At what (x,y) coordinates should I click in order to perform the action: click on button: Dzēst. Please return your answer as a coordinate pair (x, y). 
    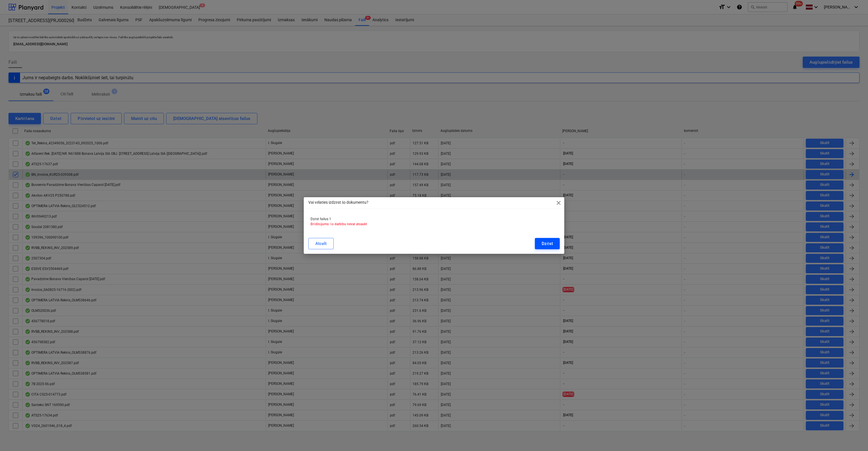
    Looking at the image, I should click on (547, 244).